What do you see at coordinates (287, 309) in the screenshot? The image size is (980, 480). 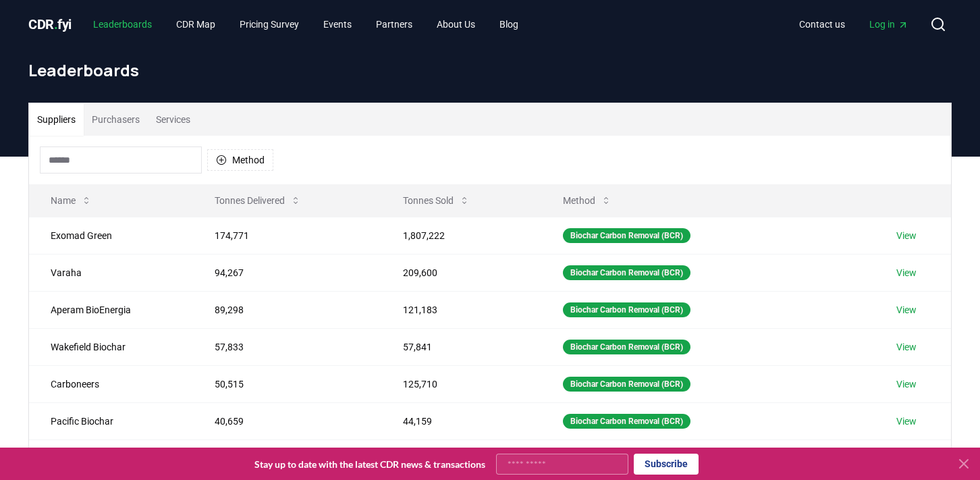 I see `td: 89,298` at bounding box center [287, 309].